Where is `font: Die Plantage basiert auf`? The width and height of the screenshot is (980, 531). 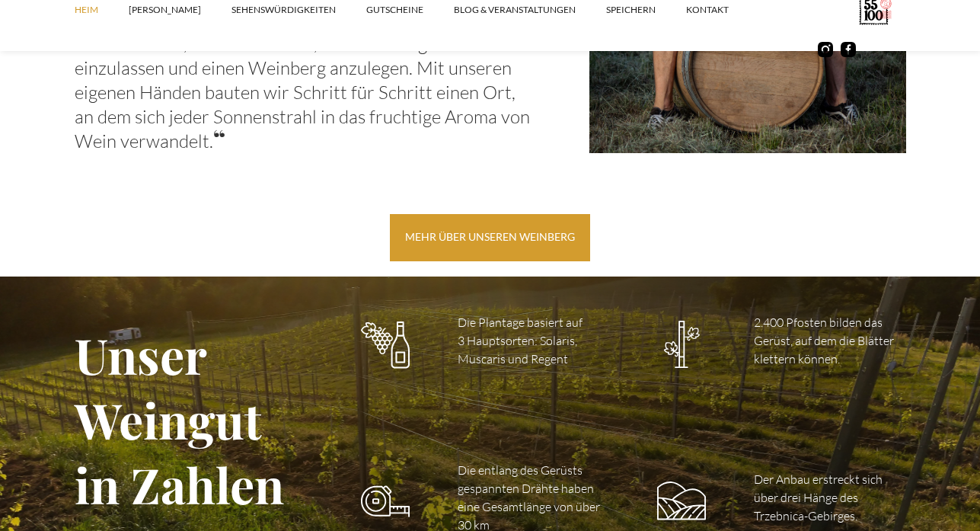
font: Die Plantage basiert auf is located at coordinates (520, 322).